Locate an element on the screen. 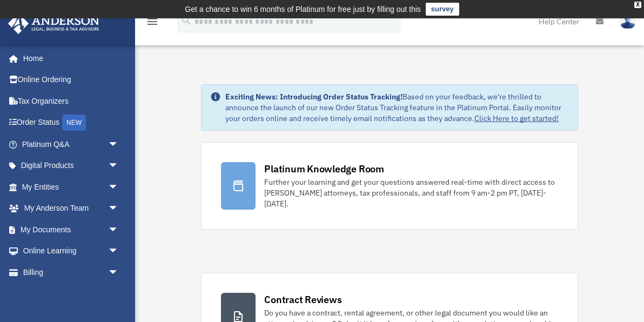 Image resolution: width=644 pixels, height=322 pixels. a: Home is located at coordinates (68, 59).